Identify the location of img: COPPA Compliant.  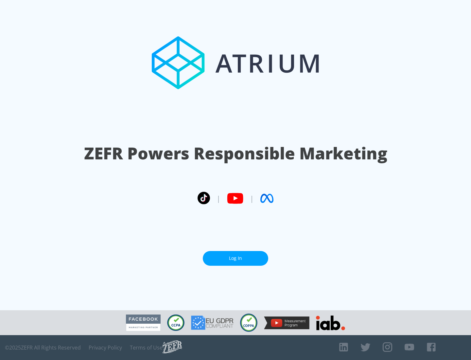
(248, 322).